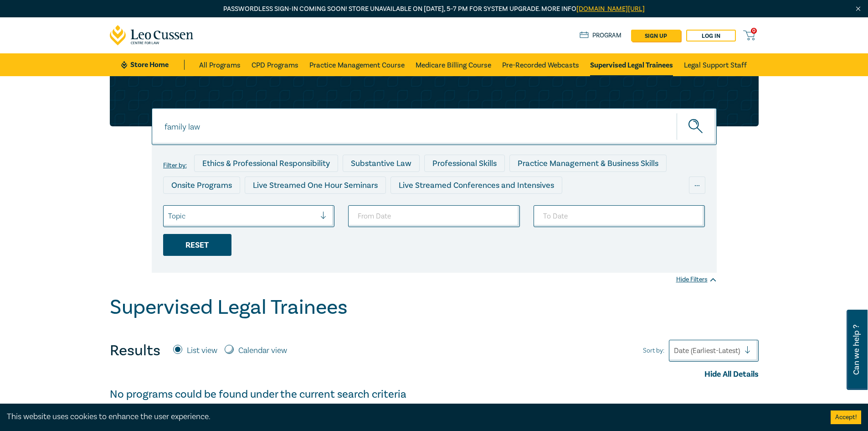 Image resolution: width=868 pixels, height=431 pixels. Describe the element at coordinates (464, 163) in the screenshot. I see `div: Professional Skills` at that location.